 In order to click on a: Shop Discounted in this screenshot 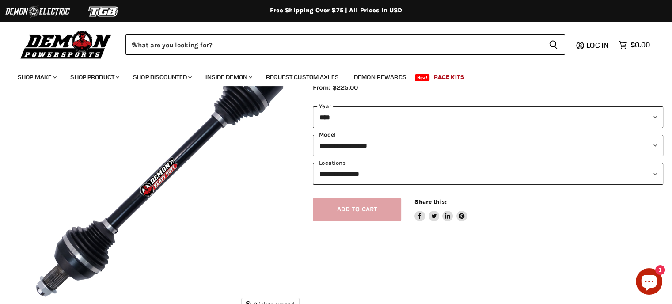, I will do `click(162, 77)`.